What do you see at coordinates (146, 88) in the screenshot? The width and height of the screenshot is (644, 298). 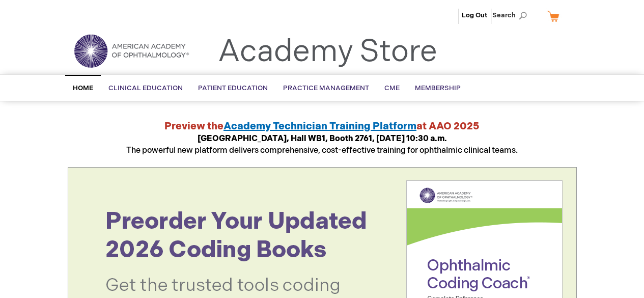 I see `span: Clinical Education` at bounding box center [146, 88].